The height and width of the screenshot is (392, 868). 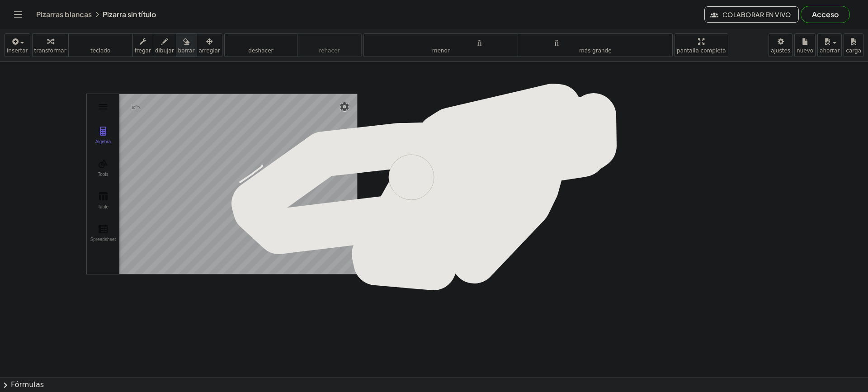 What do you see at coordinates (751, 14) in the screenshot?
I see `button: Colaborar en vivo` at bounding box center [751, 14].